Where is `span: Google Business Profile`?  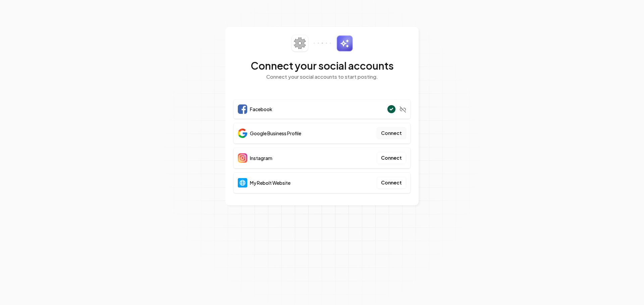
span: Google Business Profile is located at coordinates (275, 133).